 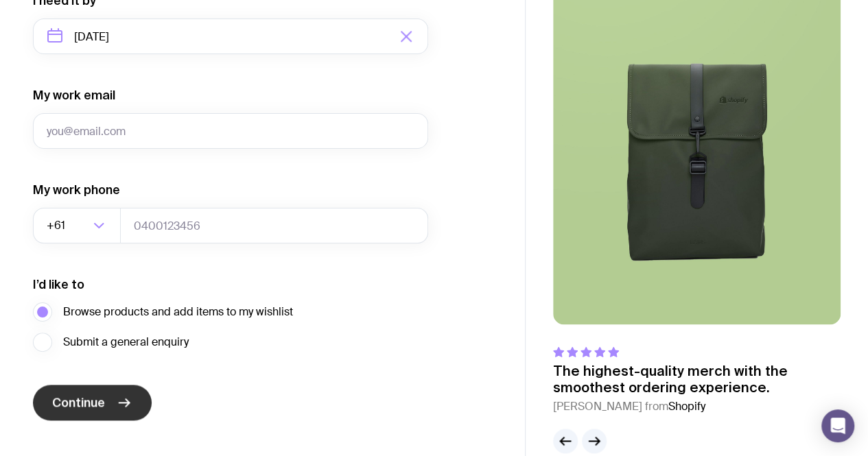 I want to click on input: Select a target date, so click(x=230, y=36).